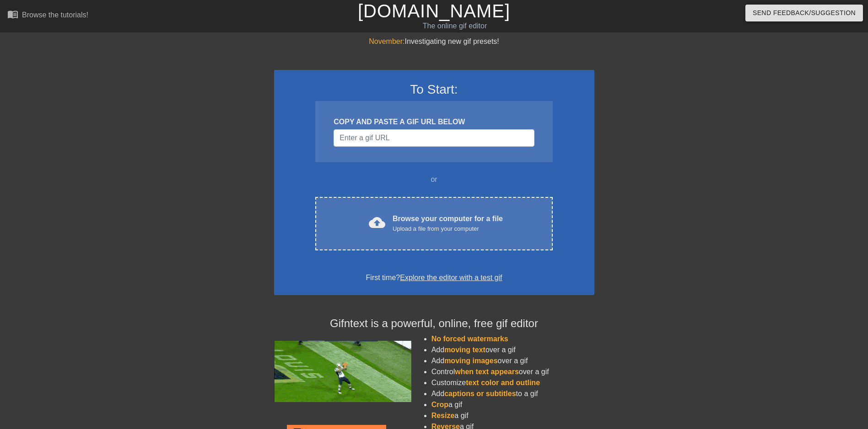 The width and height of the screenshot is (868, 429). What do you see at coordinates (471, 361) in the screenshot?
I see `span: moving images` at bounding box center [471, 361].